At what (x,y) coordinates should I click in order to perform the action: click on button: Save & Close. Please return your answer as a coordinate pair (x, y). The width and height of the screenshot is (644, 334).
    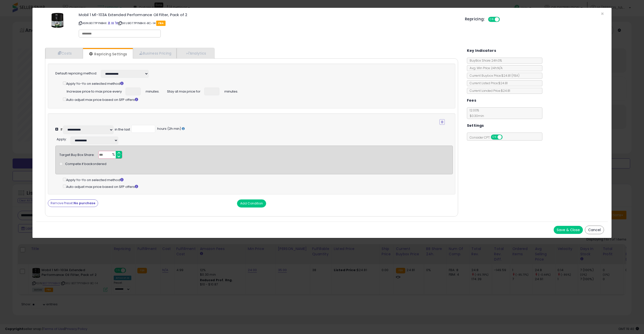
    Looking at the image, I should click on (568, 230).